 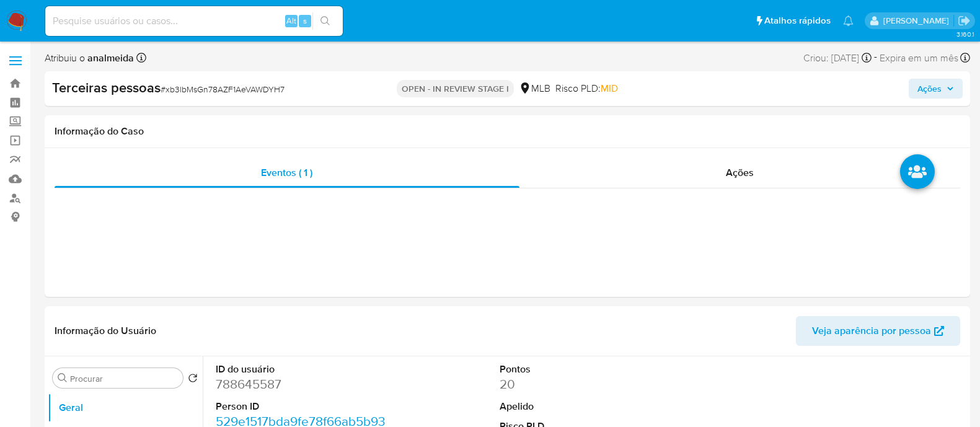 I want to click on button: Geral, so click(x=125, y=407).